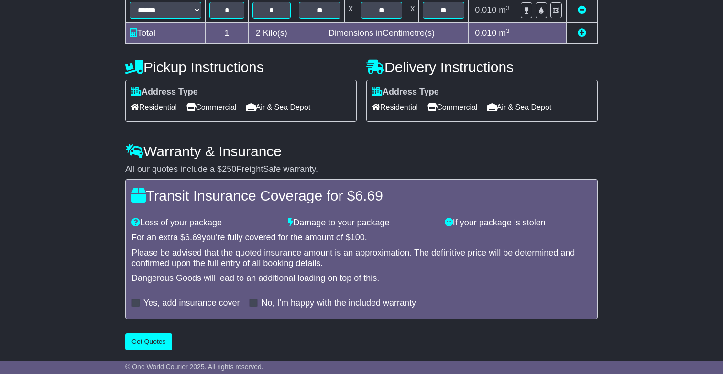 This screenshot has width=723, height=374. Describe the element at coordinates (382, 33) in the screenshot. I see `td: Dimensions in Centimetre(s)` at that location.